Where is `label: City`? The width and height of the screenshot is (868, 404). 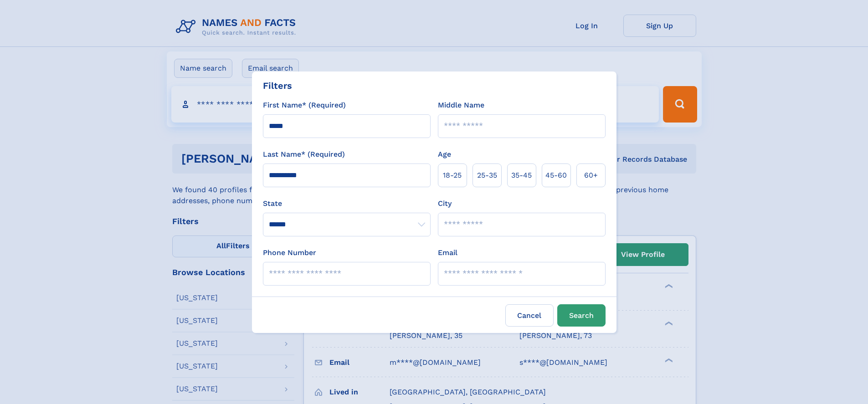 label: City is located at coordinates (444, 204).